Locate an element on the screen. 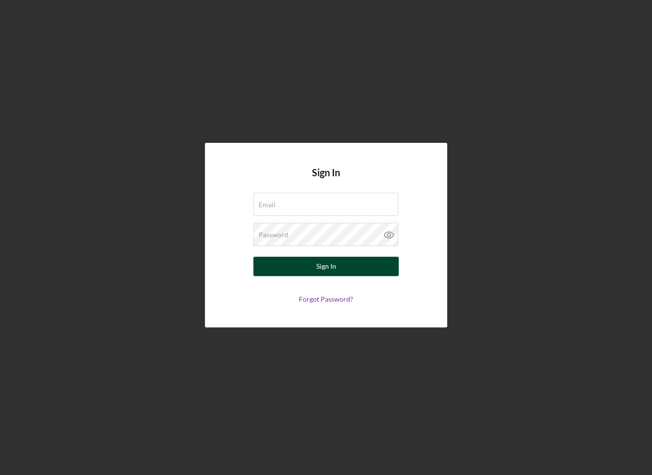 The width and height of the screenshot is (652, 475). button: Sign In is located at coordinates (326, 266).